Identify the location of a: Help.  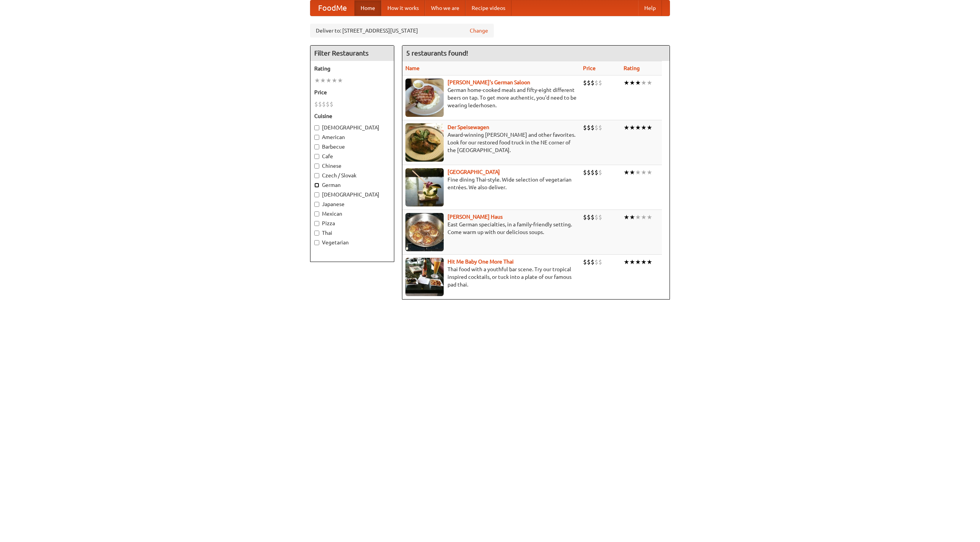
(651, 8).